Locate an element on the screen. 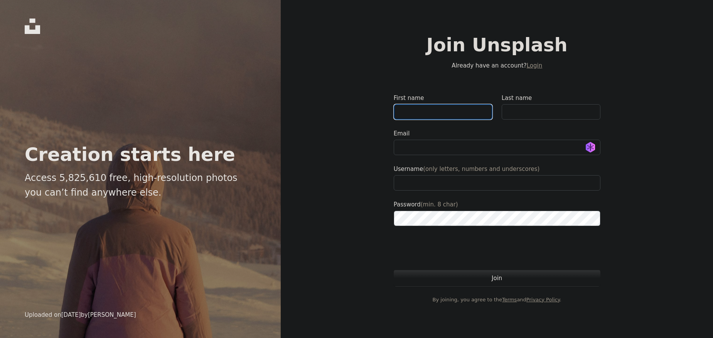  a: Home — Unsplash is located at coordinates (32, 26).